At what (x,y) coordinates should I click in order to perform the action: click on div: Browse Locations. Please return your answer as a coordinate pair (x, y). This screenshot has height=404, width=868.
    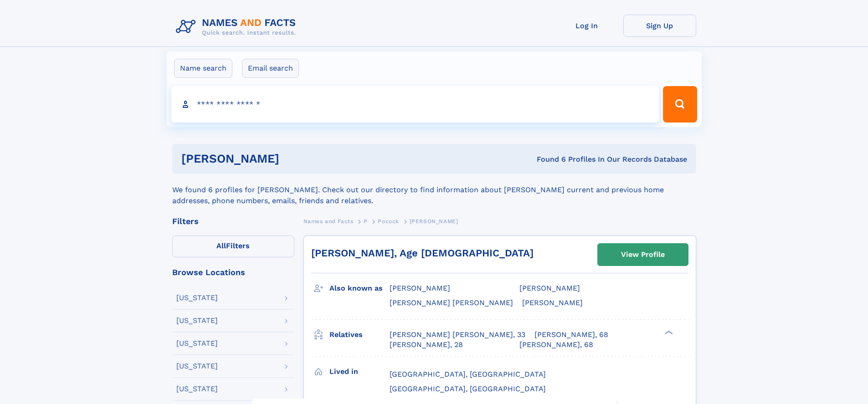
    Looking at the image, I should click on (233, 273).